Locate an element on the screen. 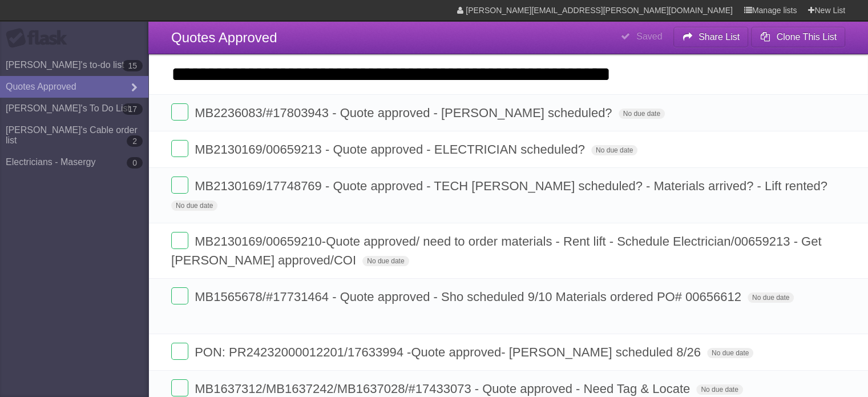 The width and height of the screenshot is (868, 397). button: Clone This List is located at coordinates (798, 37).